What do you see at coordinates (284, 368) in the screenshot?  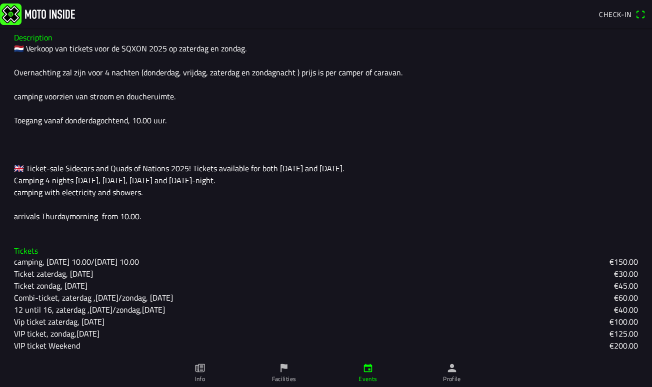 I see `ion-icon: flag` at bounding box center [284, 368].